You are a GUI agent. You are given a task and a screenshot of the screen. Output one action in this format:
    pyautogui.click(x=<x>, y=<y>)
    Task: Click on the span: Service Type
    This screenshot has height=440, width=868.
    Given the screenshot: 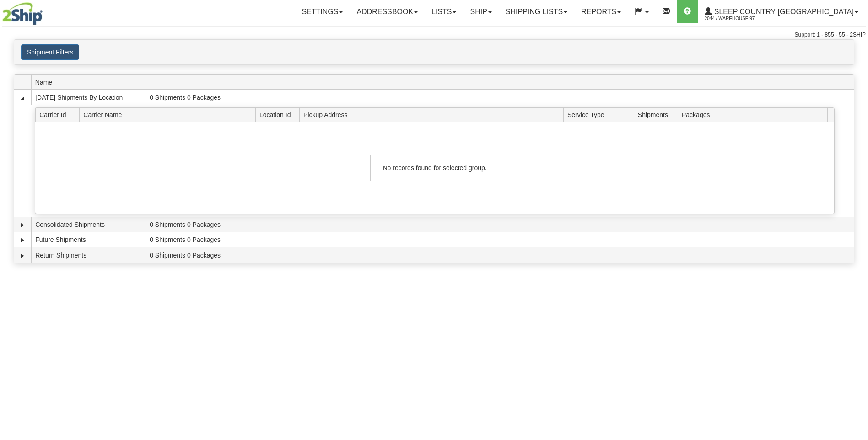 What is the action you would take?
    pyautogui.click(x=600, y=114)
    